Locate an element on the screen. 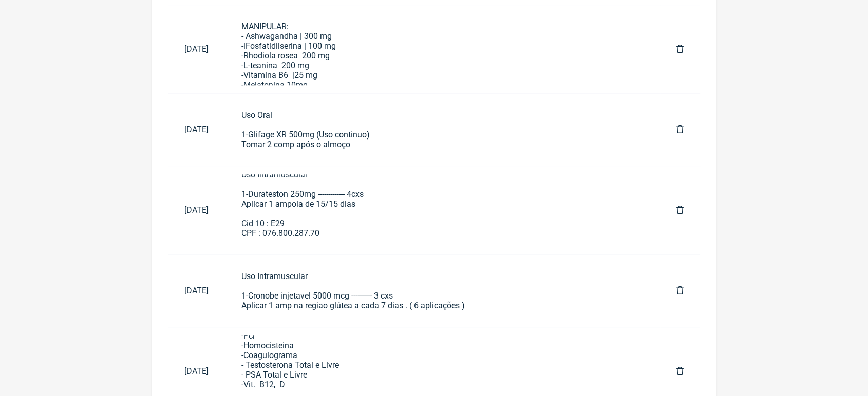 This screenshot has width=868, height=396. a: MANIPULAR:- Ashwagandha | 300 mg-lFosfatidilserina | 100 mg-Rhodiola rosea 200 mg-L-teanina 200 m... is located at coordinates (442, 49).